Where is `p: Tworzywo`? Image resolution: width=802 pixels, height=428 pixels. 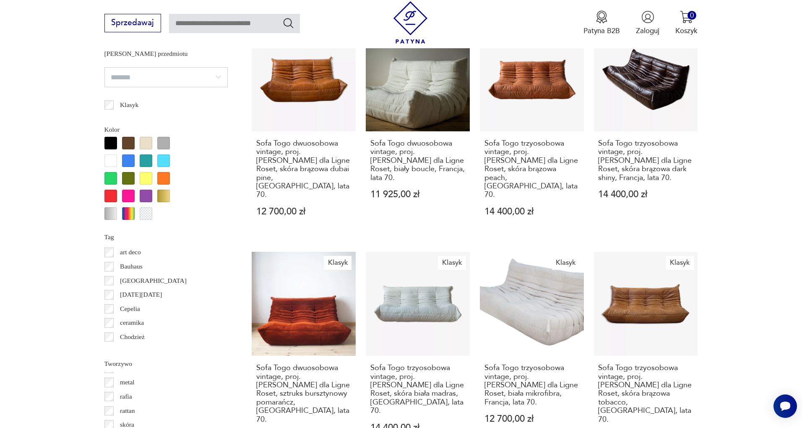 p: Tworzywo is located at coordinates (166, 364).